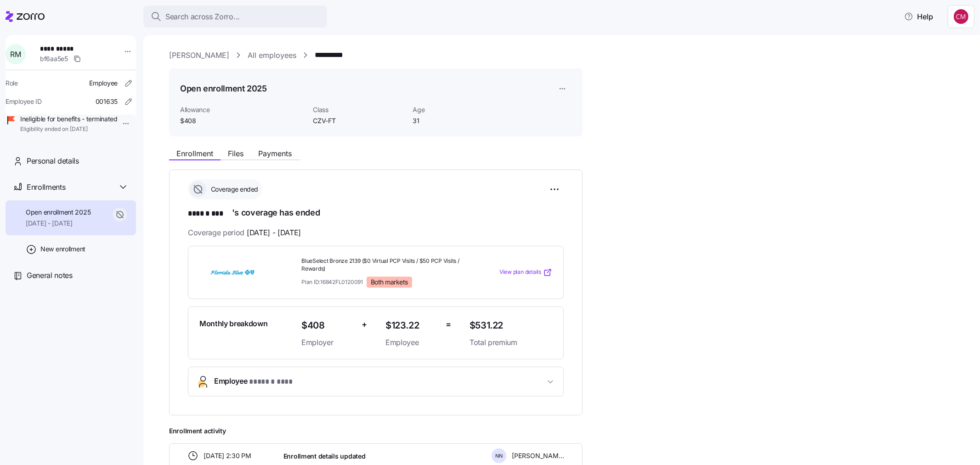  I want to click on span: Class, so click(359, 110).